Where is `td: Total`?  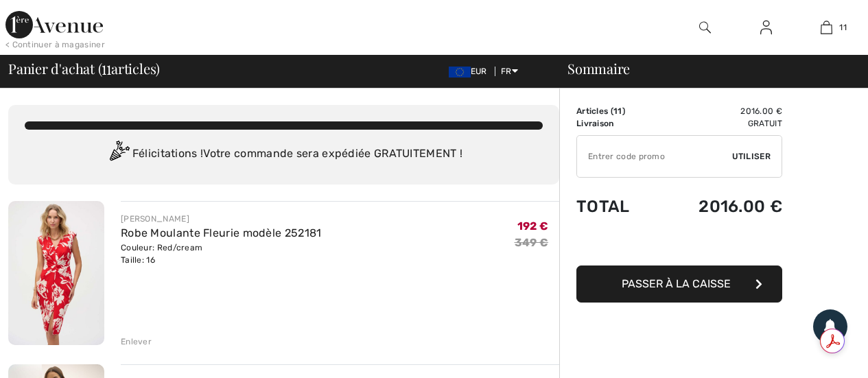 td: Total is located at coordinates (616, 207).